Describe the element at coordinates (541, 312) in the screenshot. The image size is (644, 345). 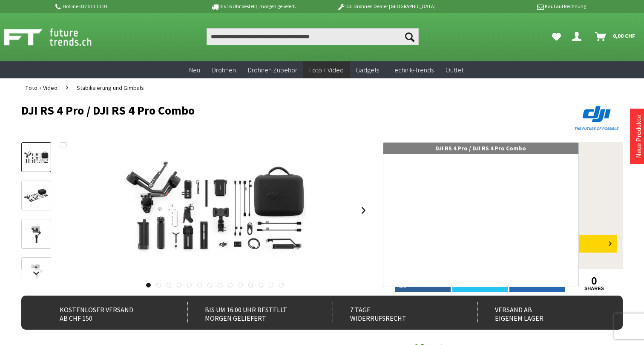
I see `div: Versand ab eigenem Lager` at that location.